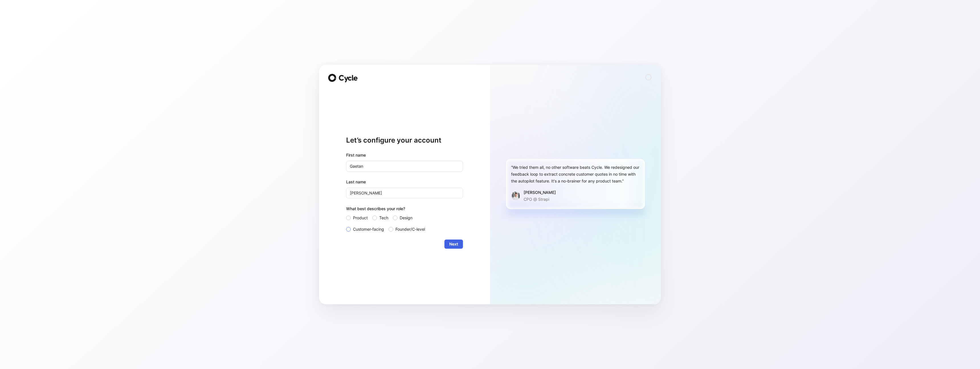 This screenshot has height=369, width=980. Describe the element at coordinates (575, 174) in the screenshot. I see `div: “We tried them all, no other software beats Cycle. We redesigned our feedback loop to extract con...` at that location.